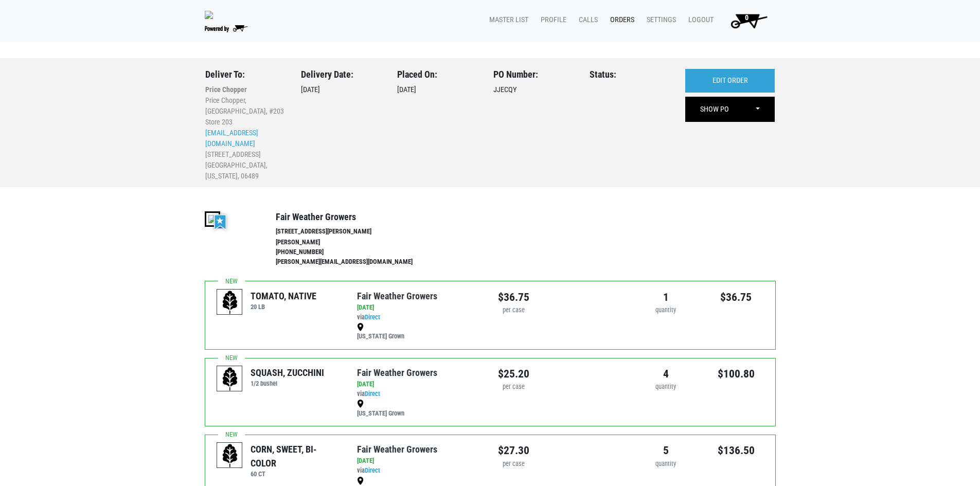  Describe the element at coordinates (552, 21) in the screenshot. I see `a: Profile` at that location.